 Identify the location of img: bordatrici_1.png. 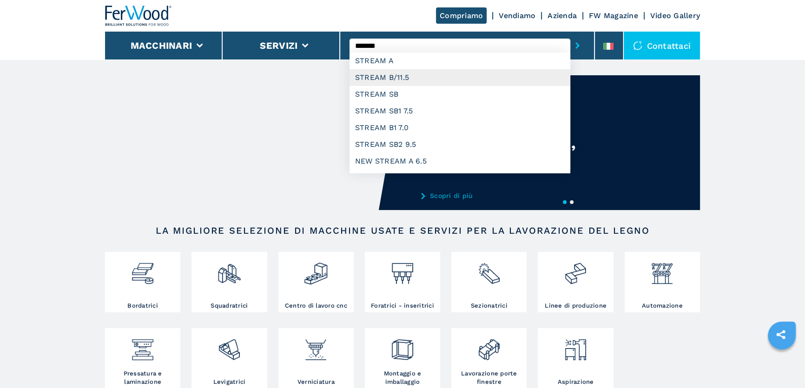
(142, 270).